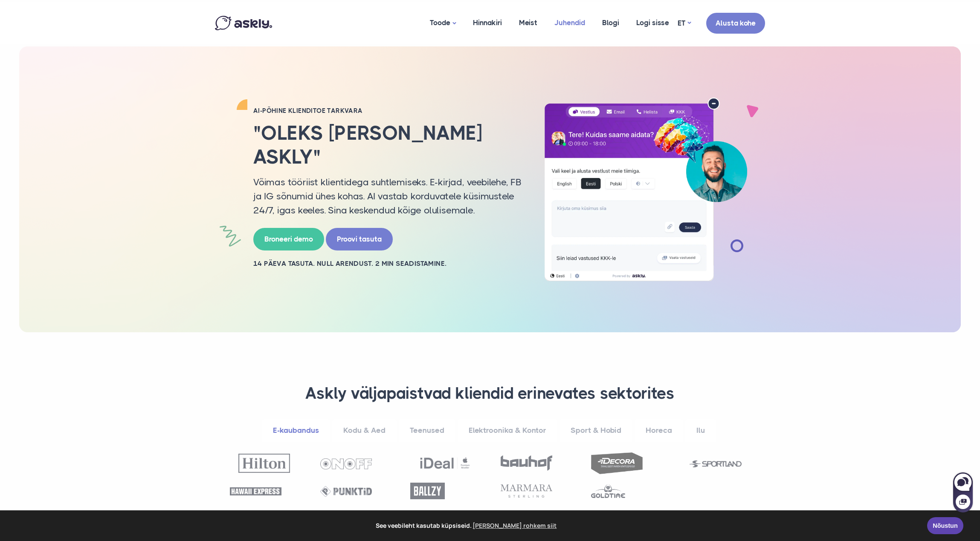  What do you see at coordinates (388, 196) in the screenshot?
I see `p: Võimas tööriist klientidega suhtlemiseks. E-kirjad, veebilehe, FB ja IG sõnumid ühes kohas. AI va...` at bounding box center [388, 196].